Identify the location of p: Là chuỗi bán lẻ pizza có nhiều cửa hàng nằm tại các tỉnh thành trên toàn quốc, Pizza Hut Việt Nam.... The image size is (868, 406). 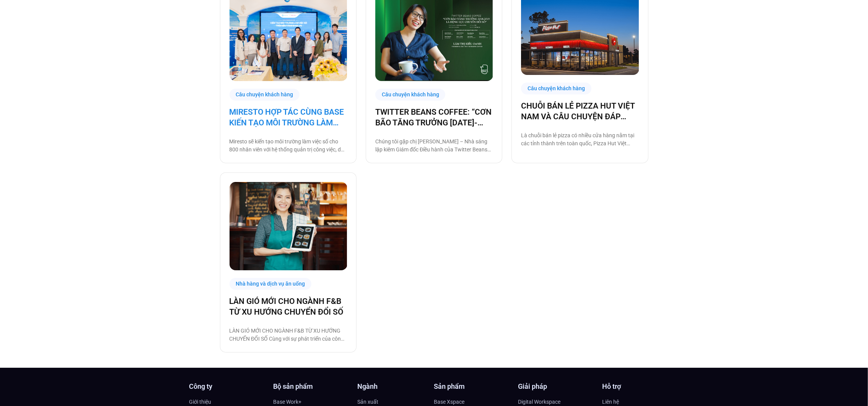
(580, 140).